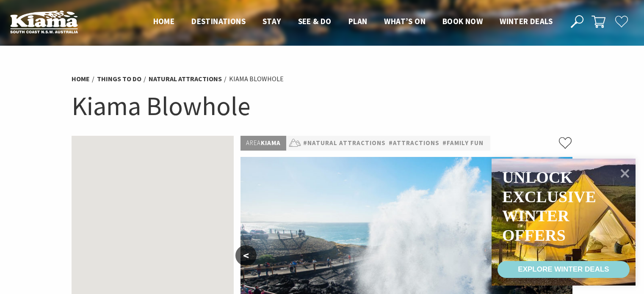 Image resolution: width=644 pixels, height=294 pixels. What do you see at coordinates (315, 21) in the screenshot?
I see `span: See & Do` at bounding box center [315, 21].